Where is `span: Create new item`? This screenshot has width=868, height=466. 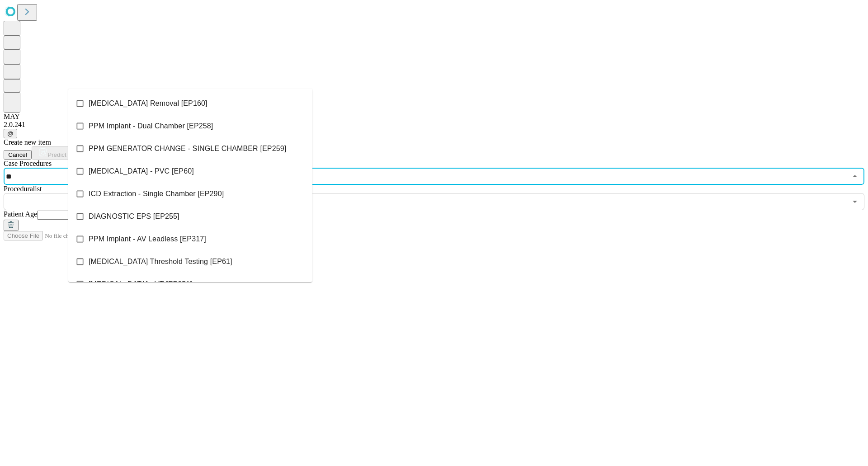
span: Create new item is located at coordinates (27, 142).